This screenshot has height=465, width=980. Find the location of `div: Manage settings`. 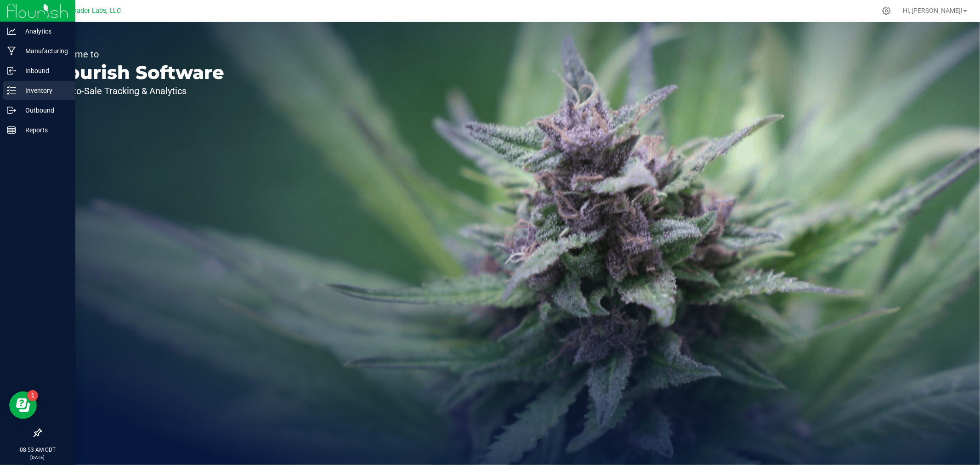

div: Manage settings is located at coordinates (886, 11).